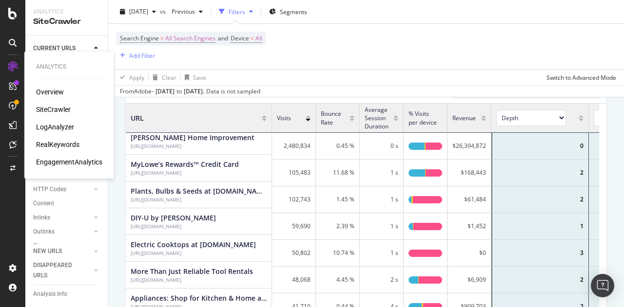 This screenshot has width=624, height=307. What do you see at coordinates (62, 271) in the screenshot?
I see `a: DISAPPEARED URLS` at bounding box center [62, 271].